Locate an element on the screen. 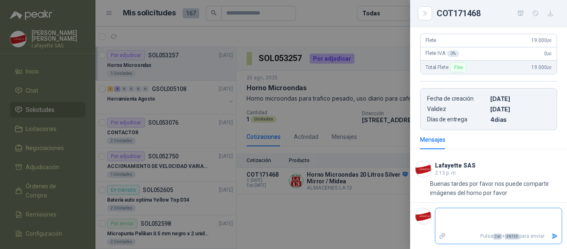 The width and height of the screenshot is (567, 249). p: Pulsa + para enviar is located at coordinates (499, 236).